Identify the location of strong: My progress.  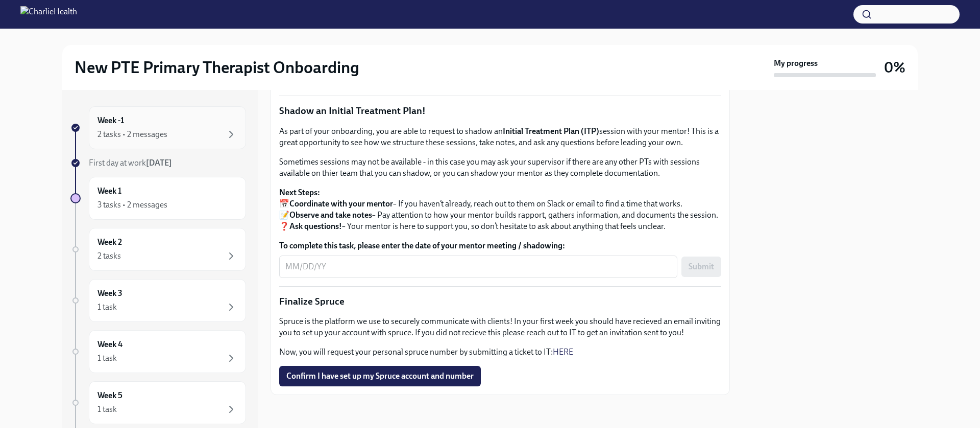
(796, 63).